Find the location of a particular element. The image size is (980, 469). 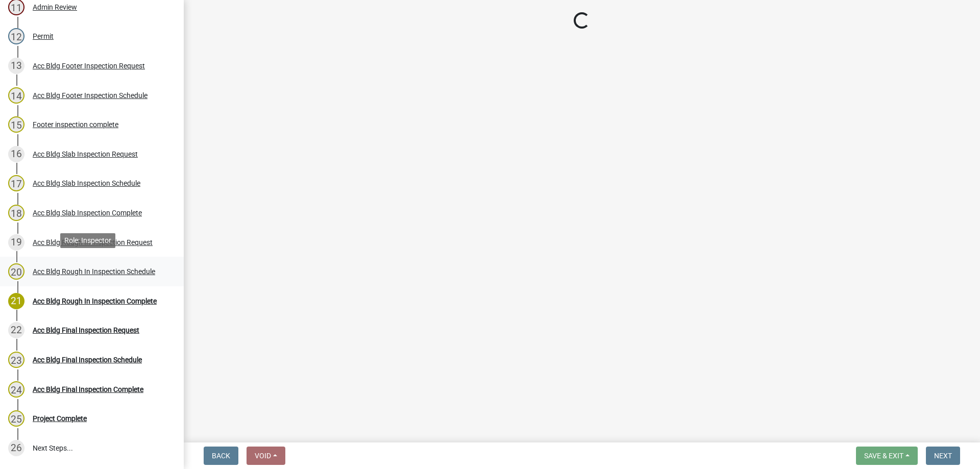

div: 26 is located at coordinates (17, 447).